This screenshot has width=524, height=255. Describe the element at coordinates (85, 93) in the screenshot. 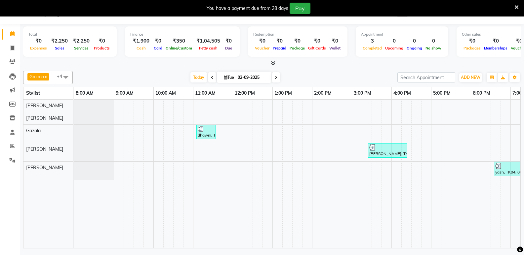

I see `a: 8:00 AM` at that location.